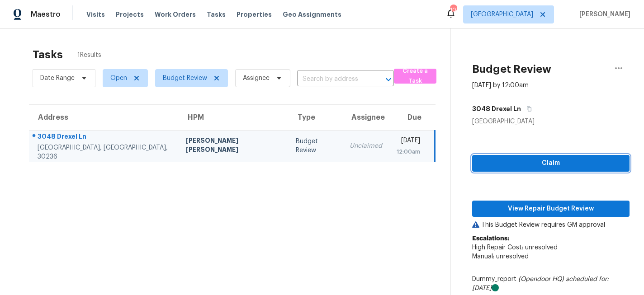 The width and height of the screenshot is (644, 295). I want to click on th: Type, so click(316, 118).